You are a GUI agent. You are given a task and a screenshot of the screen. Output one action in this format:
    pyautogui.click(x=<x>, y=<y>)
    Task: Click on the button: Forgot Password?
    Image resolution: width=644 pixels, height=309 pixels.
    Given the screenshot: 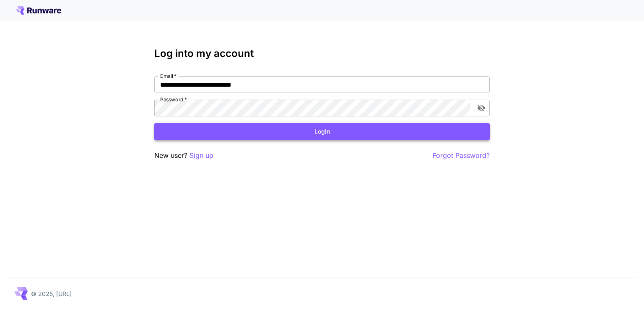 What is the action you would take?
    pyautogui.click(x=461, y=155)
    